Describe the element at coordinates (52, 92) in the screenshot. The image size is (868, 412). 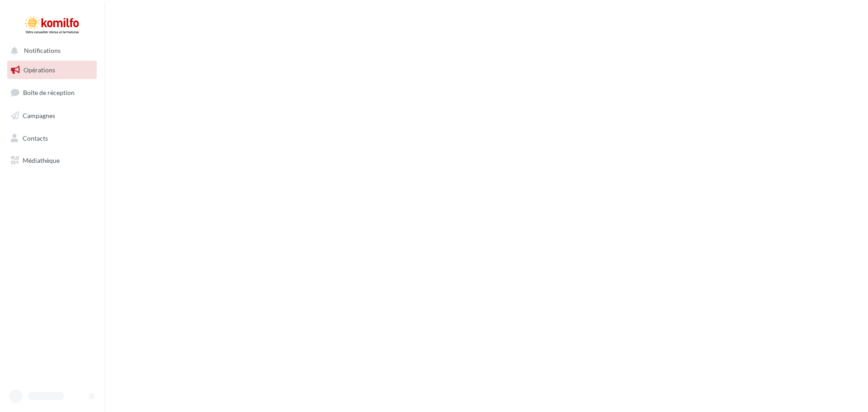
I see `a: Boîte de réception` at that location.